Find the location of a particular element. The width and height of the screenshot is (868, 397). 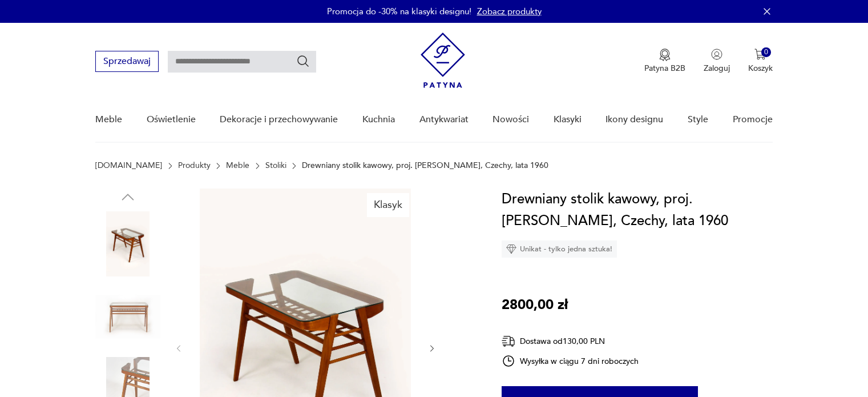

a: Antykwariat is located at coordinates (444, 119).